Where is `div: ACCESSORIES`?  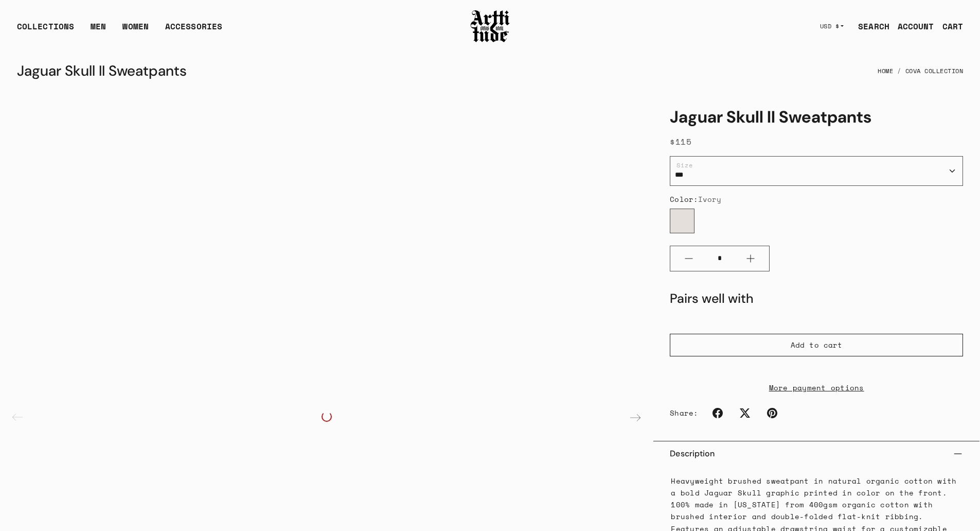
div: ACCESSORIES is located at coordinates (194, 30).